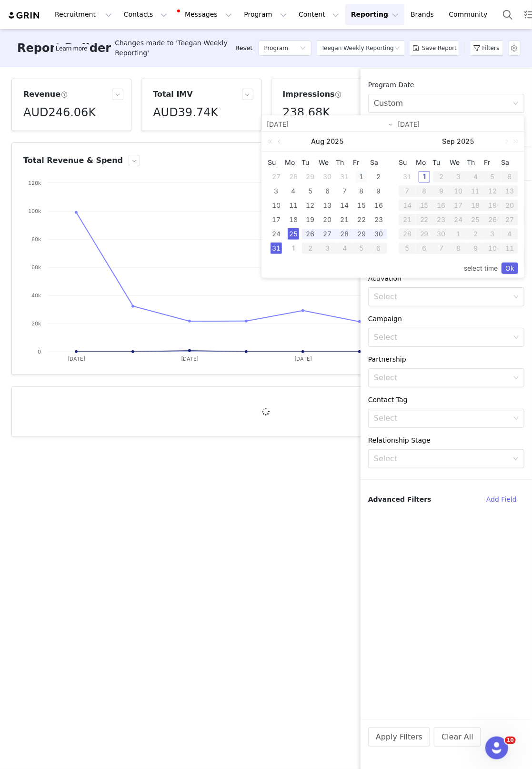 This screenshot has height=769, width=532. Describe the element at coordinates (459, 205) in the screenshot. I see `td: September 17, 2025` at that location.